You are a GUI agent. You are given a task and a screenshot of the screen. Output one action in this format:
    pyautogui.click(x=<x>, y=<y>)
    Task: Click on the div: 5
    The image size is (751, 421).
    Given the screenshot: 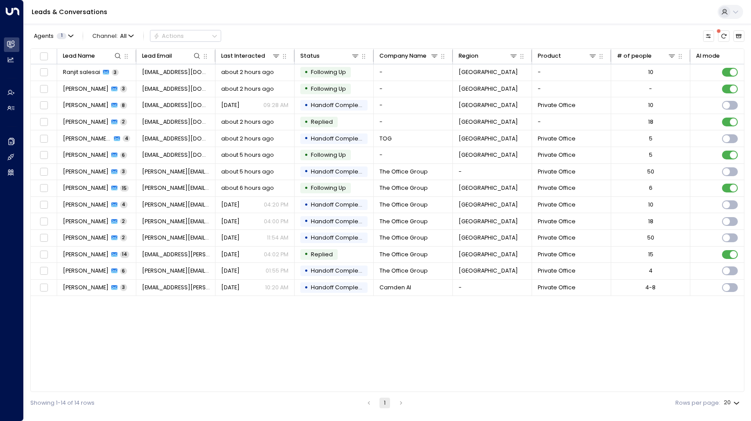 What is the action you would take?
    pyautogui.click(x=651, y=155)
    